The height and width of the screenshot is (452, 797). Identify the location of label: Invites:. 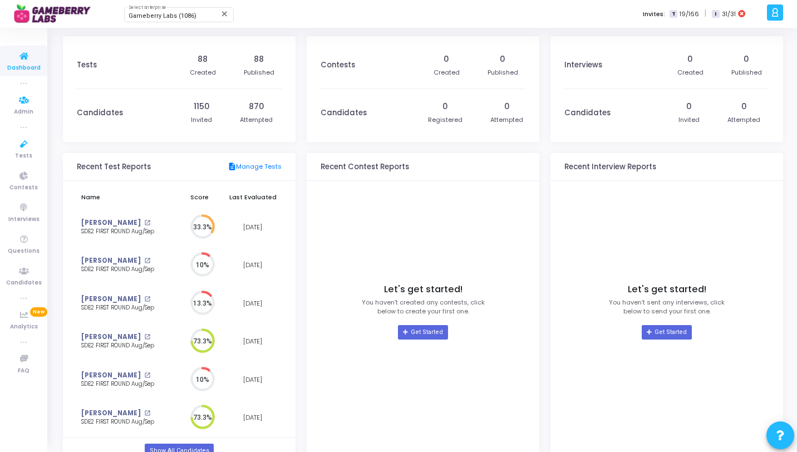
(654, 14).